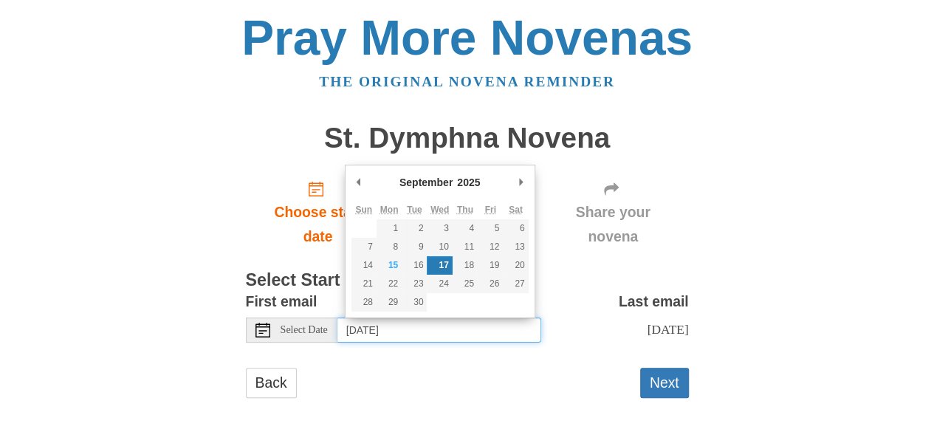  What do you see at coordinates (389, 246) in the screenshot?
I see `button: 8` at bounding box center [389, 246].